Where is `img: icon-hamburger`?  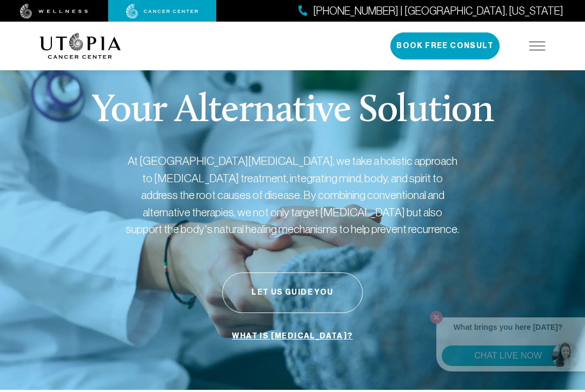 img: icon-hamburger is located at coordinates (538, 46).